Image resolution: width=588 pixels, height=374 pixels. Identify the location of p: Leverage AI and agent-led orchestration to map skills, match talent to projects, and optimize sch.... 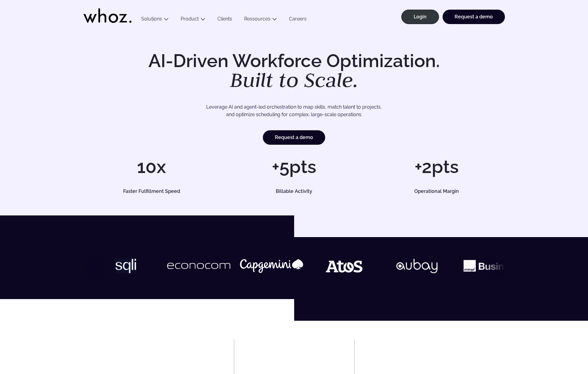
(294, 111).